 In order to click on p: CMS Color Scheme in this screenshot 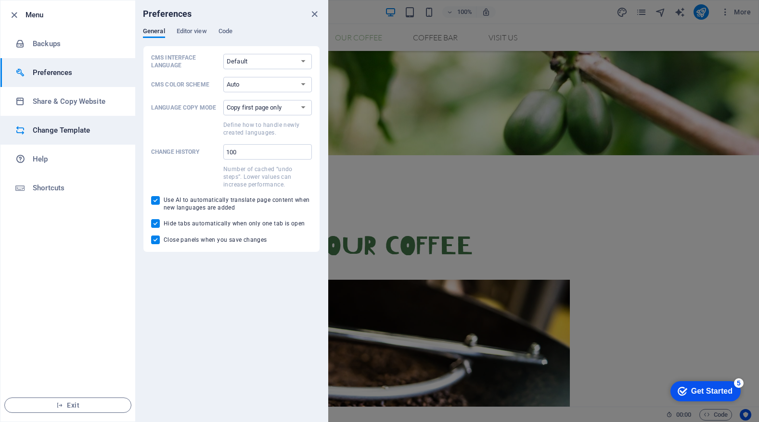, I will do `click(185, 85)`.